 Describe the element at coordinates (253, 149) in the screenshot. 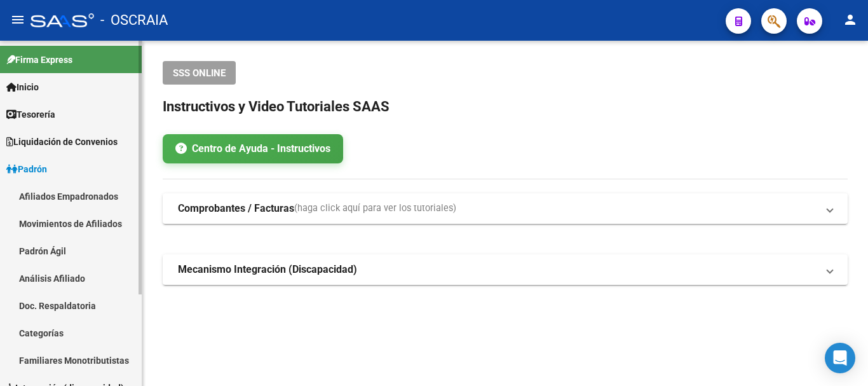

I see `a: Centro de Ayuda - Instructivos` at that location.